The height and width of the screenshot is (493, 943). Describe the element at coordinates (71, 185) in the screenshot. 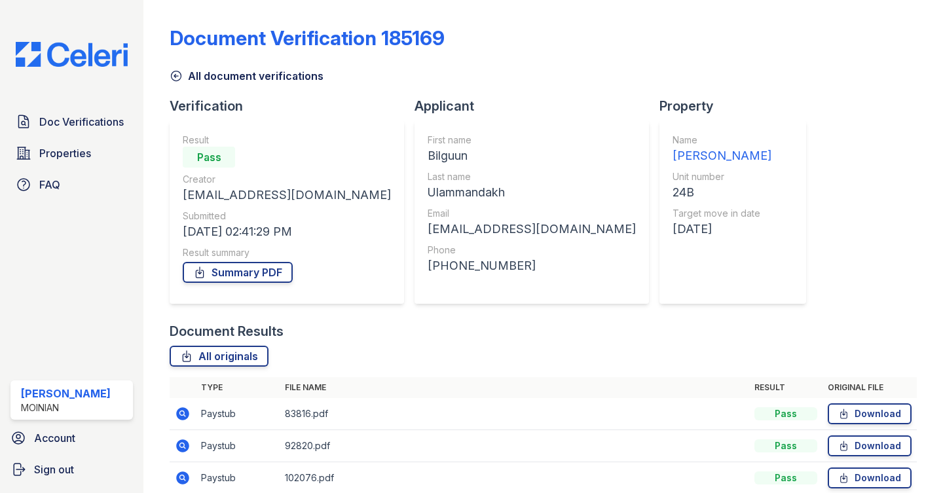

I see `a: FAQ` at that location.